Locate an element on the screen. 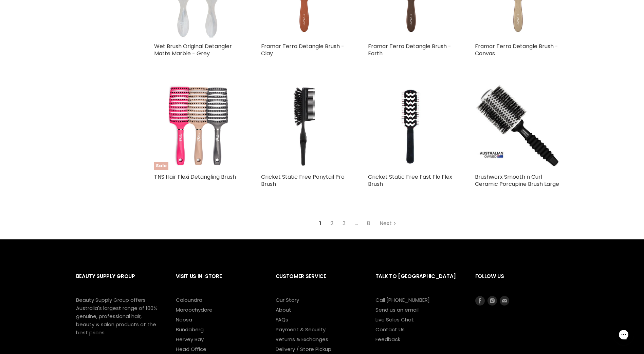 The image size is (644, 354). a: Live Sales Chat is located at coordinates (394, 320).